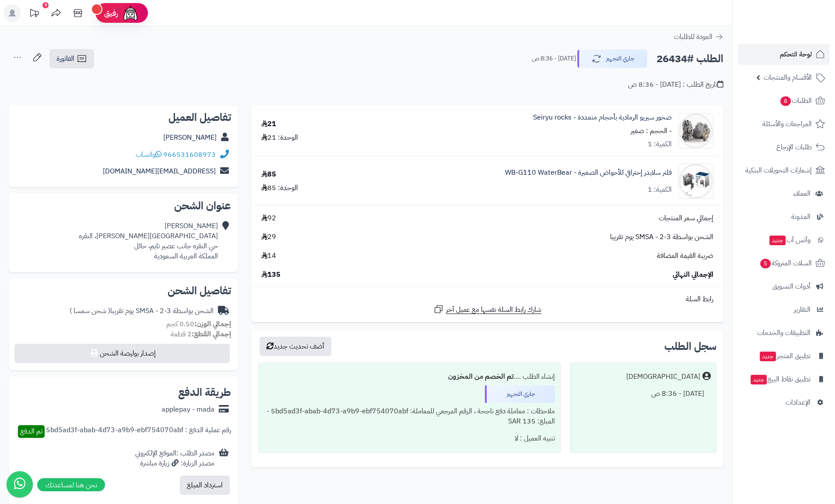 This screenshot has width=835, height=504. I want to click on a: إشعارات التحويلات البنكية, so click(783, 170).